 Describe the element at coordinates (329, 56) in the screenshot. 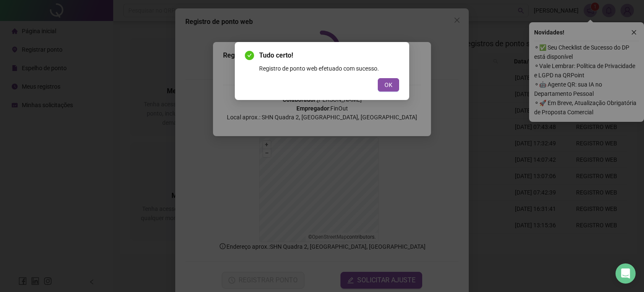

I see `span: Tudo certo!` at that location.